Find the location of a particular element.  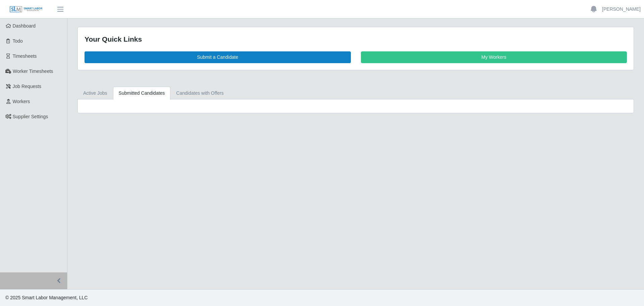

span: Dashboard is located at coordinates (24, 26).